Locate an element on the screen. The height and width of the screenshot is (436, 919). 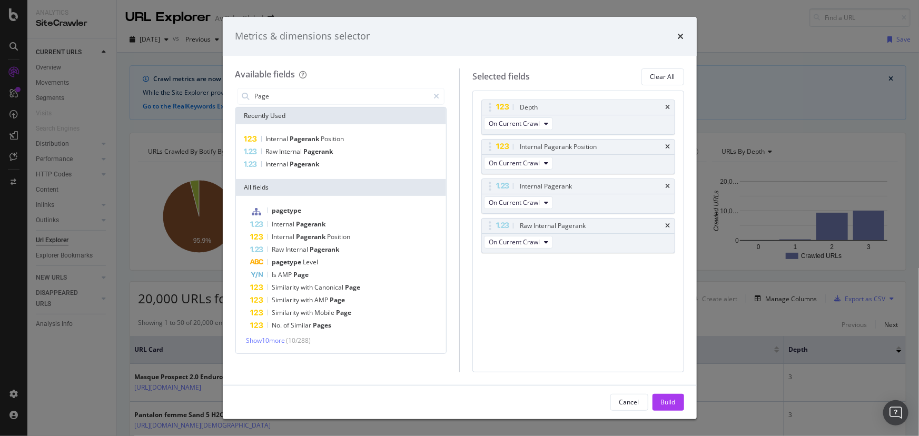
div: All fields is located at coordinates (341, 187).